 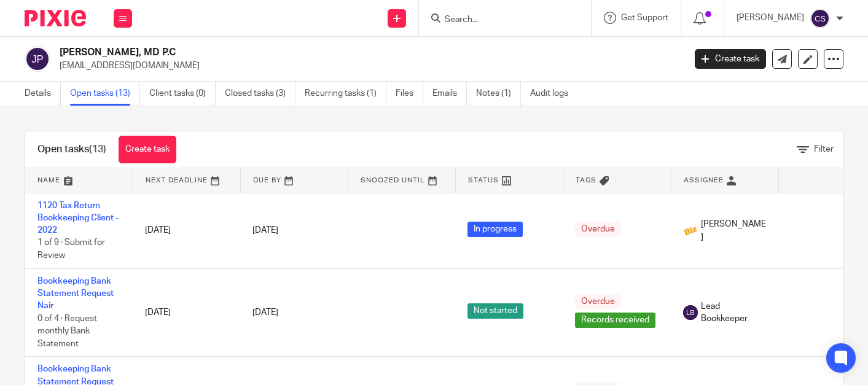 What do you see at coordinates (495, 229) in the screenshot?
I see `span: In progress` at bounding box center [495, 229].